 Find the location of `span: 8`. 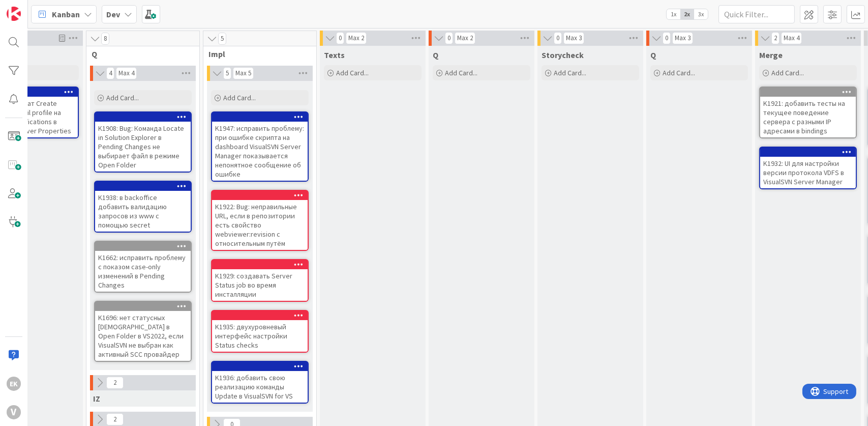

span: 8 is located at coordinates (105, 39).